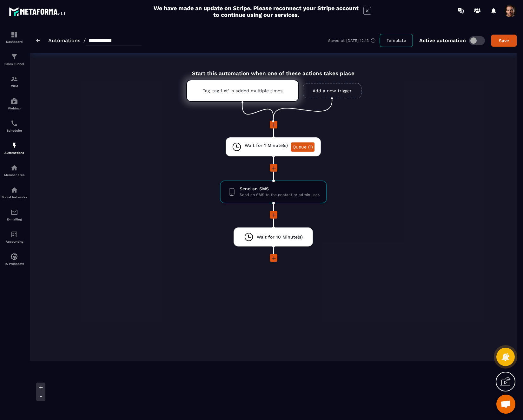 The image size is (523, 420). Describe the element at coordinates (504, 41) in the screenshot. I see `button: Save` at that location.